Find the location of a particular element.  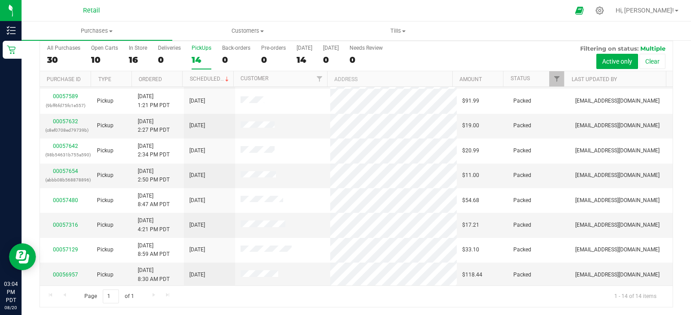

div: Deliveries is located at coordinates (169, 48).